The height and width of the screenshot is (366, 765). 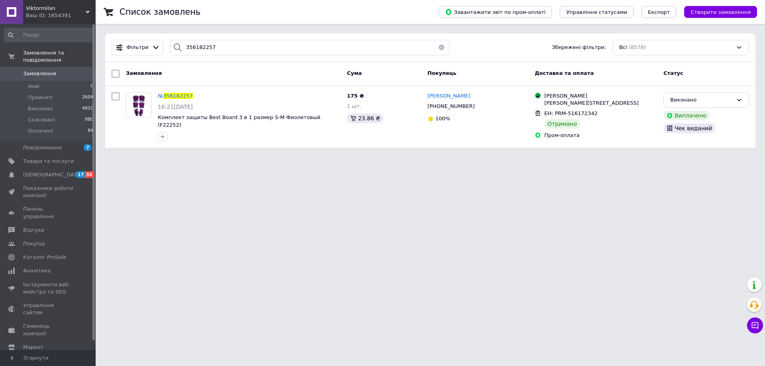 I want to click on span: Створити замовлення, so click(x=720, y=12).